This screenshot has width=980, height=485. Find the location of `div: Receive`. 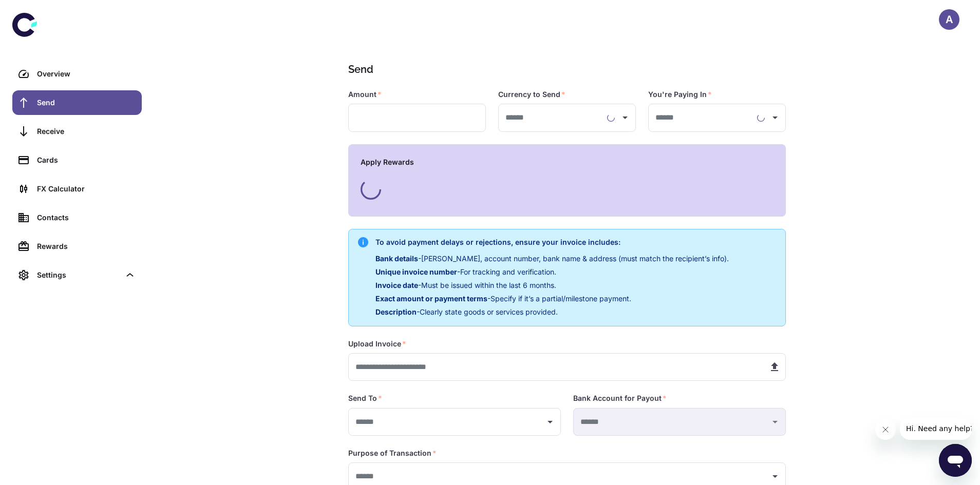

div: Receive is located at coordinates (87, 131).